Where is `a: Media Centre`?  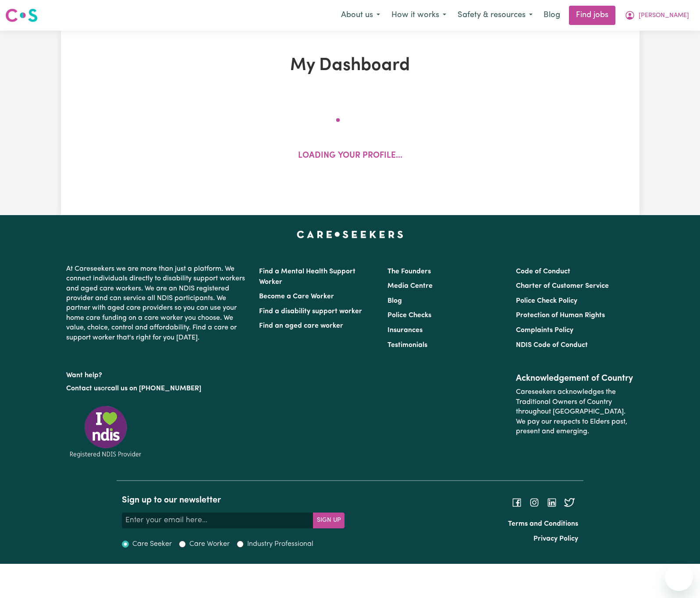
a: Media Centre is located at coordinates (410, 286).